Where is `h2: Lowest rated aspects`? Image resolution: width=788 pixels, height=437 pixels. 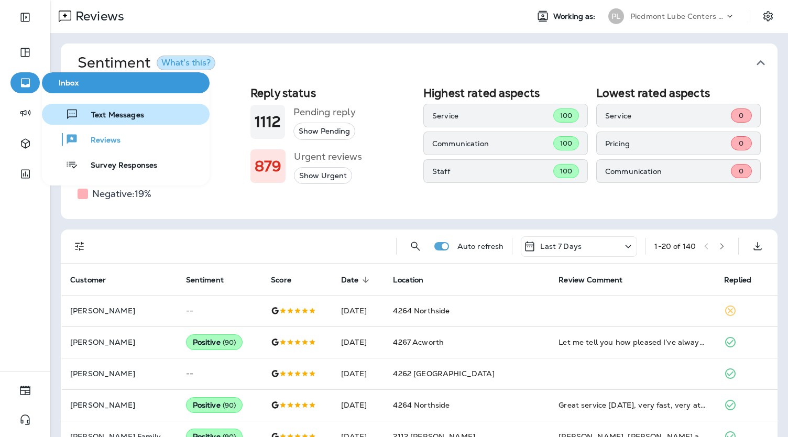 h2: Lowest rated aspects is located at coordinates (679, 93).